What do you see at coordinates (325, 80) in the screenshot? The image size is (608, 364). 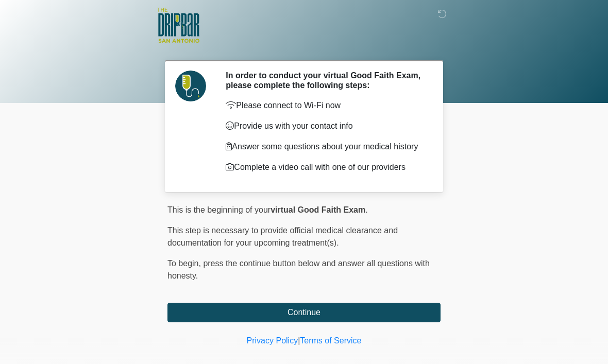 I see `h2: In order to conduct your virtual Good Faith Exam, please complete the following steps:` at bounding box center [325, 80].